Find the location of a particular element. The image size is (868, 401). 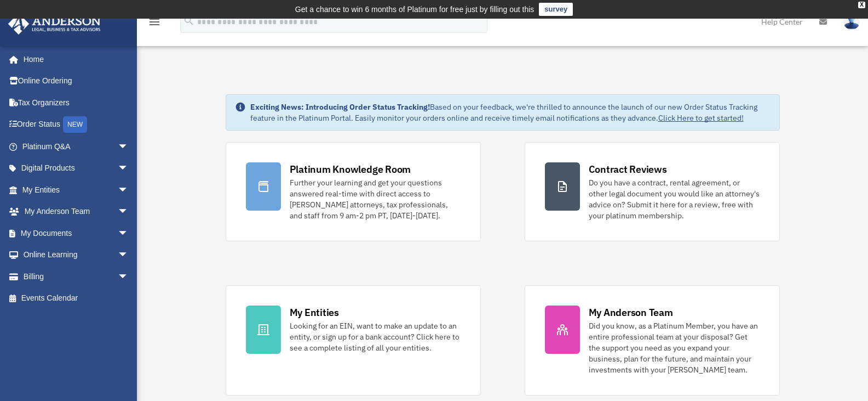

a: Platinum Q&Aarrow_drop_down is located at coordinates (76, 146).